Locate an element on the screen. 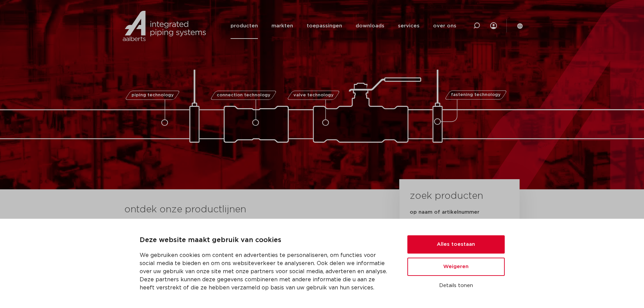  a: producten is located at coordinates (244, 26).